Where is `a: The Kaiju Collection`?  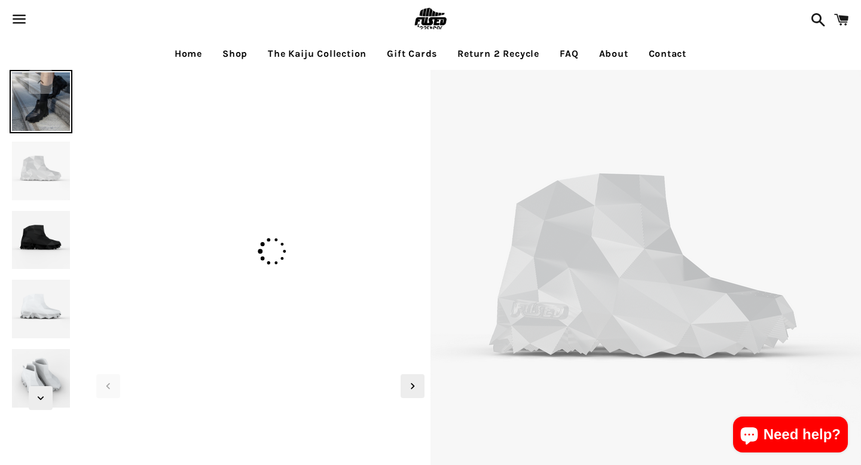
a: The Kaiju Collection is located at coordinates (317, 54).